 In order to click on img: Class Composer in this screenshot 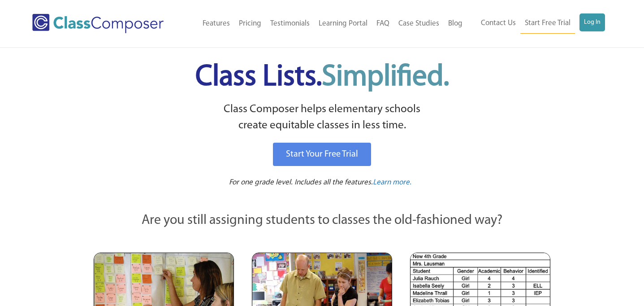, I will do `click(97, 23)`.